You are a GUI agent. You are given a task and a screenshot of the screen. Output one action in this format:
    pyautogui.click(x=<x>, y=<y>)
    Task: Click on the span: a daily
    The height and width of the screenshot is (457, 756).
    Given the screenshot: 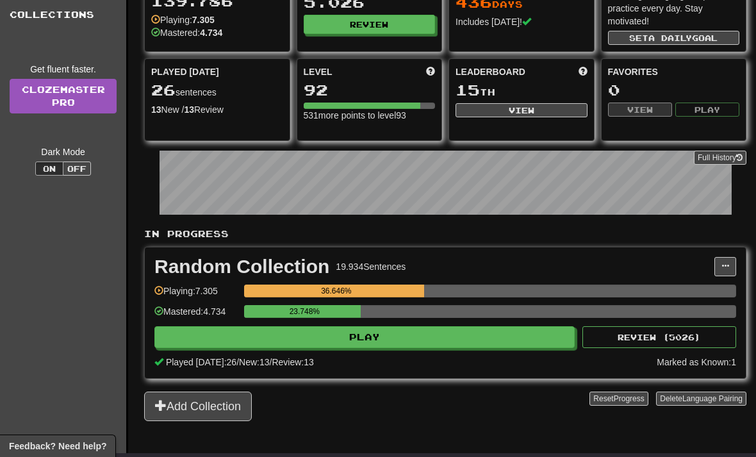 What is the action you would take?
    pyautogui.click(x=670, y=38)
    